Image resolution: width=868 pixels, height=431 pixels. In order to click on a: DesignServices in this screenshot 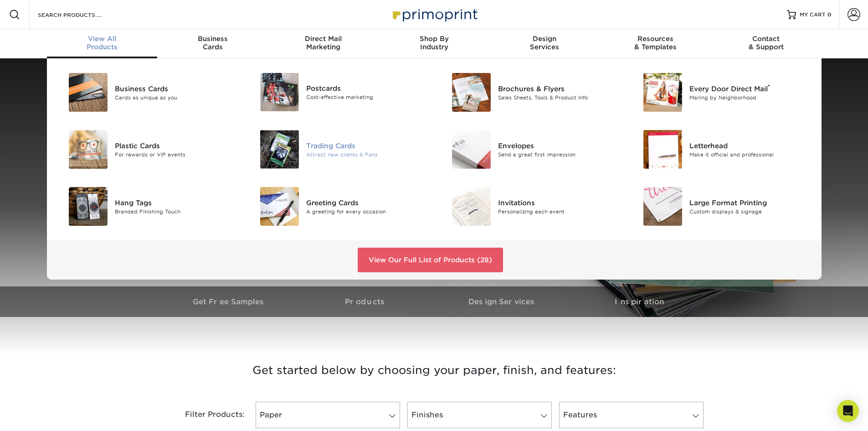, I will do `click(545, 44)`.